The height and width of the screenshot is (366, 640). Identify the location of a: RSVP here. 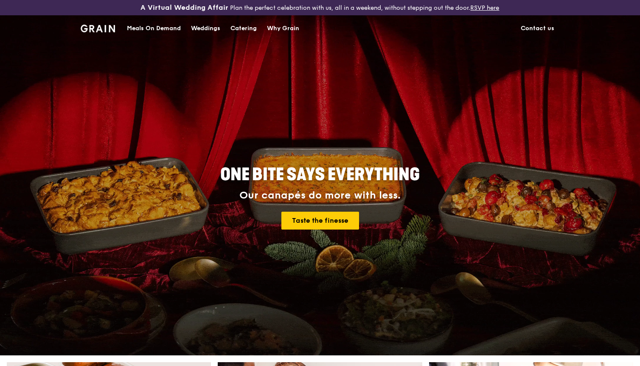
(485, 8).